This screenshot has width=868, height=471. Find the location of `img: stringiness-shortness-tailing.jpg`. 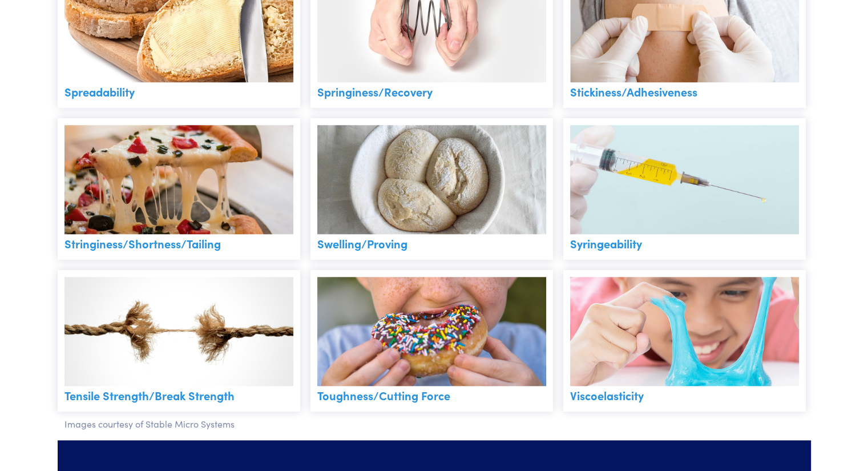

img: stringiness-shortness-tailing.jpg is located at coordinates (179, 179).